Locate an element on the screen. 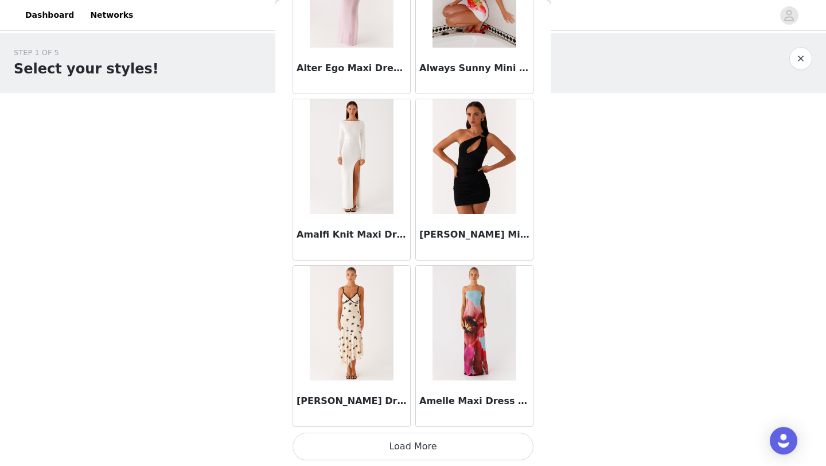  img: Amanda Mini Dress - Black is located at coordinates (474, 157).